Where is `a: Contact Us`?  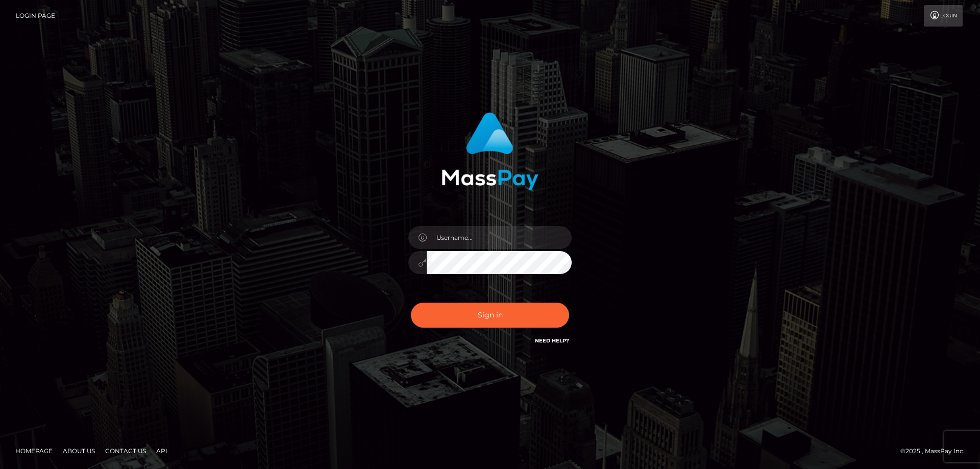 a: Contact Us is located at coordinates (126, 451).